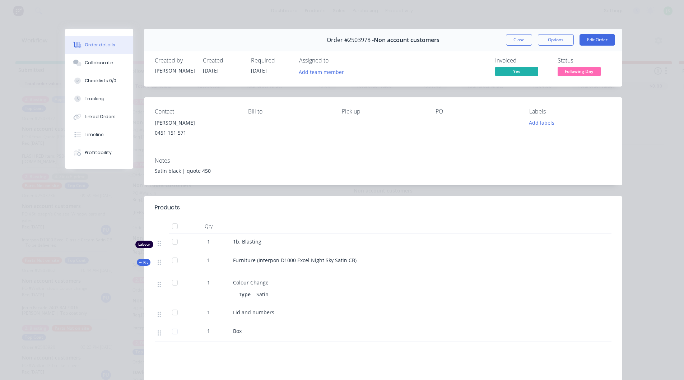 The height and width of the screenshot is (380, 684). What do you see at coordinates (99, 117) in the screenshot?
I see `button: Linked Orders` at bounding box center [99, 117].